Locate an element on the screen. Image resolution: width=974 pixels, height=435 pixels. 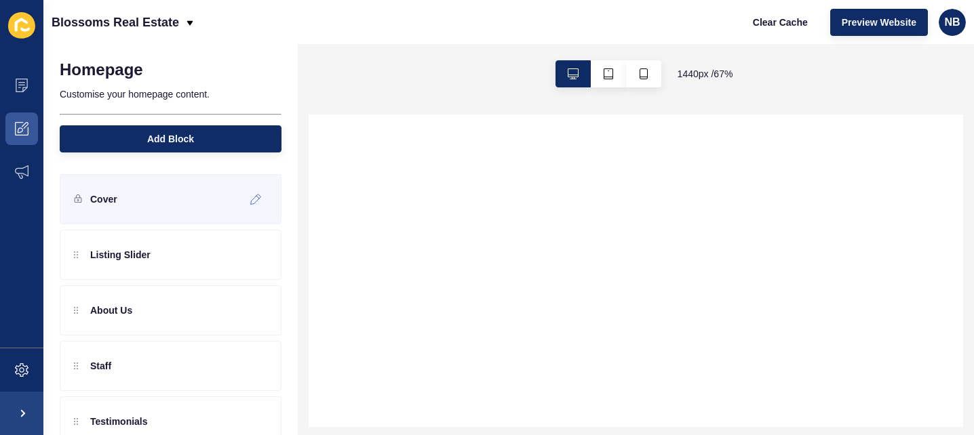
h1: Homepage is located at coordinates (101, 70).